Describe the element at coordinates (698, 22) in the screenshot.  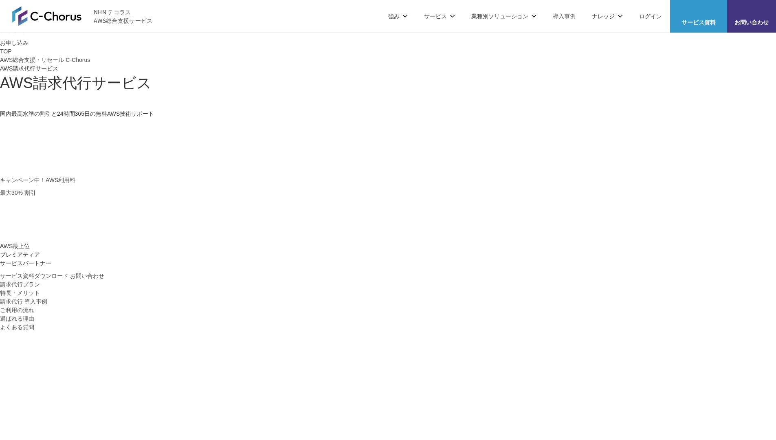
I see `span: サービス資料` at that location.